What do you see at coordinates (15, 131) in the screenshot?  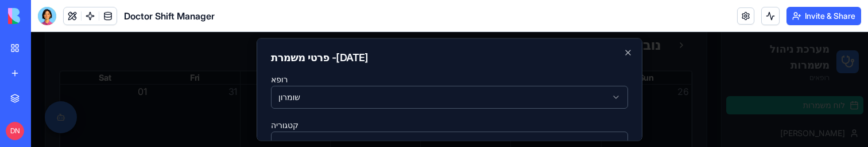 I see `span: DN` at bounding box center [15, 131].